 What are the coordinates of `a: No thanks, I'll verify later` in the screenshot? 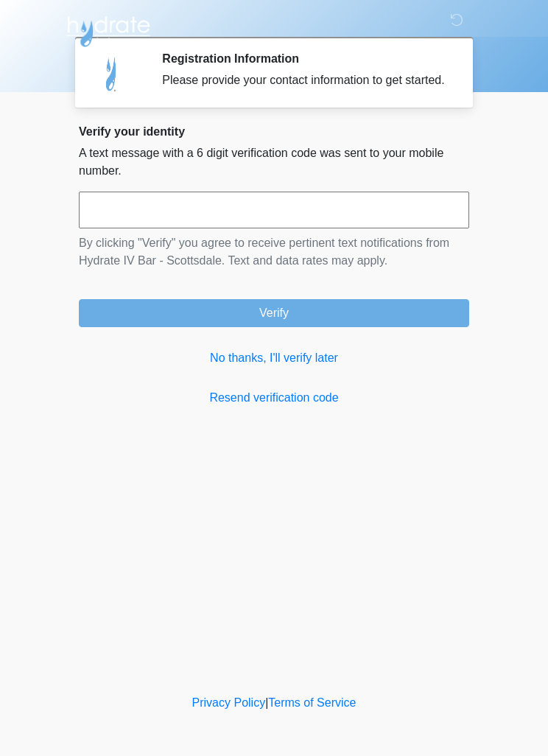 It's located at (274, 358).